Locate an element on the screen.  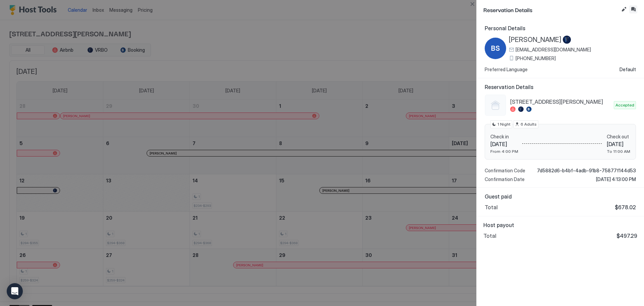
span: Preferred Language is located at coordinates (506, 69).